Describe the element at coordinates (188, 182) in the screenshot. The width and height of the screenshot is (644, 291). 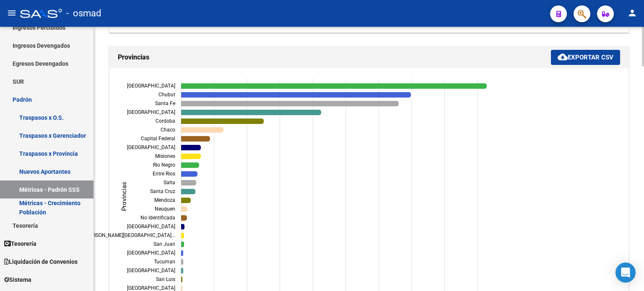
I see `path: Salta 47` at that location.